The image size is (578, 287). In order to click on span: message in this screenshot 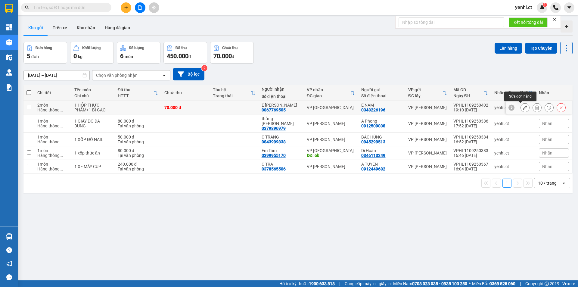, I will do `click(9, 277)`.